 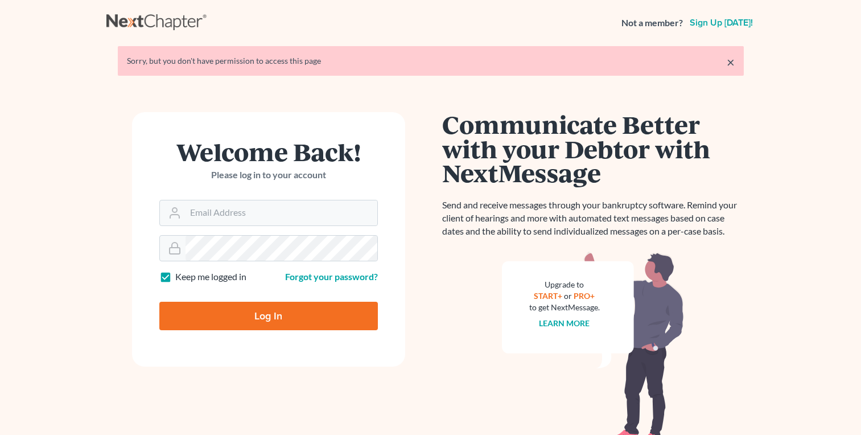 What do you see at coordinates (269, 316) in the screenshot?
I see `input: Log In` at bounding box center [269, 316].